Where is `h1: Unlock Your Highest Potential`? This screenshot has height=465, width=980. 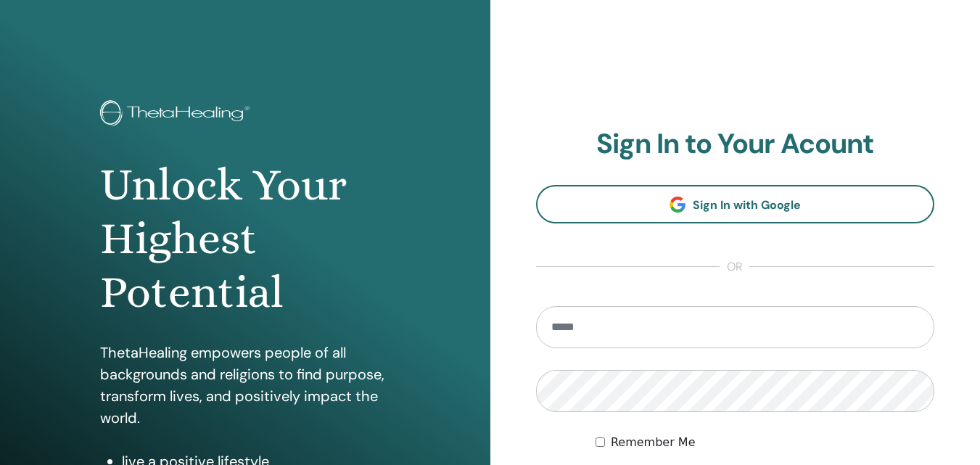
h1: Unlock Your Highest Potential is located at coordinates (245, 239).